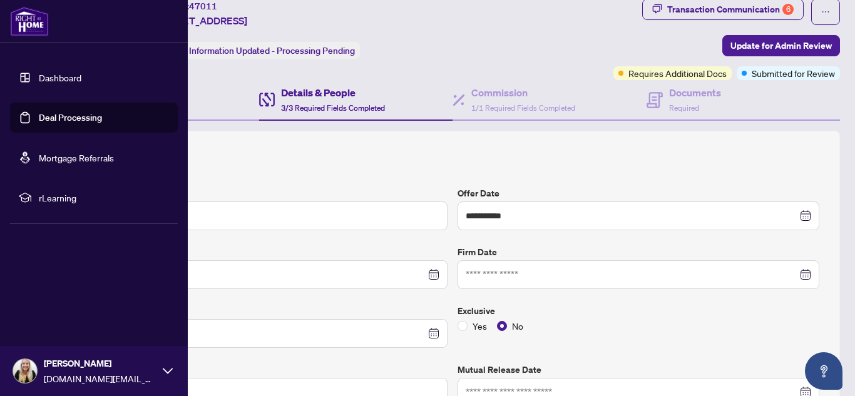 The height and width of the screenshot is (396, 855). Describe the element at coordinates (826, 12) in the screenshot. I see `span: ellipsis` at that location.